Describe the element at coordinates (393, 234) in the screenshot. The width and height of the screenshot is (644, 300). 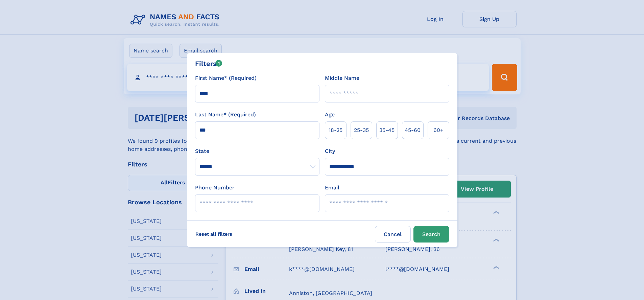
I see `label: Cancel` at that location.